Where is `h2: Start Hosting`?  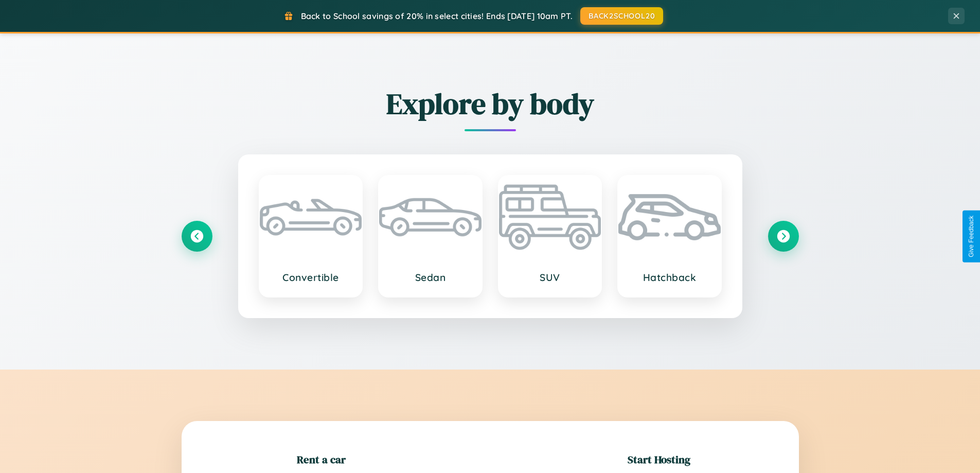
h2: Start Hosting is located at coordinates (659, 459).